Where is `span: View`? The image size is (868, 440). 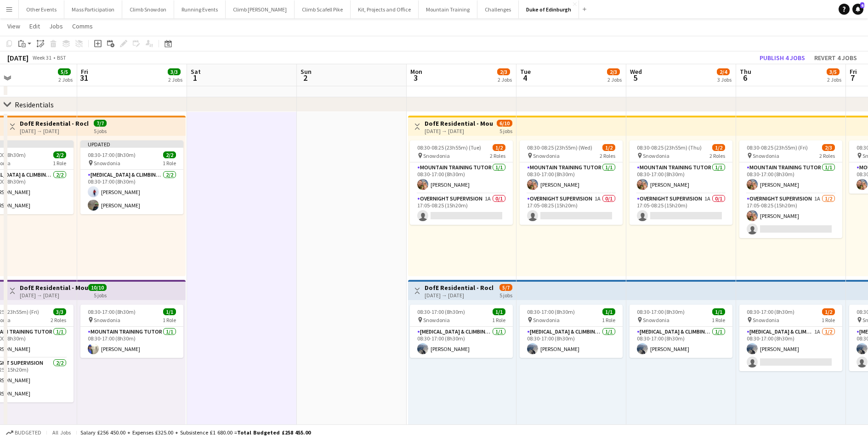 span: View is located at coordinates (14, 26).